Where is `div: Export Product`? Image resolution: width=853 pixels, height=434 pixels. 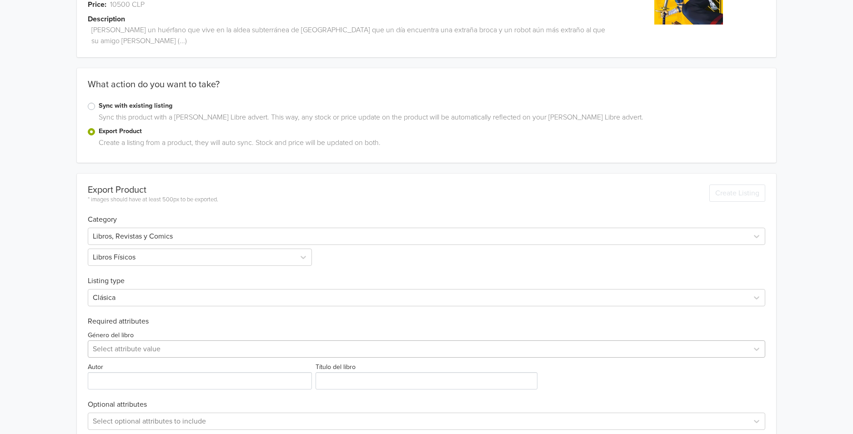
div: Export Product is located at coordinates (153, 190).